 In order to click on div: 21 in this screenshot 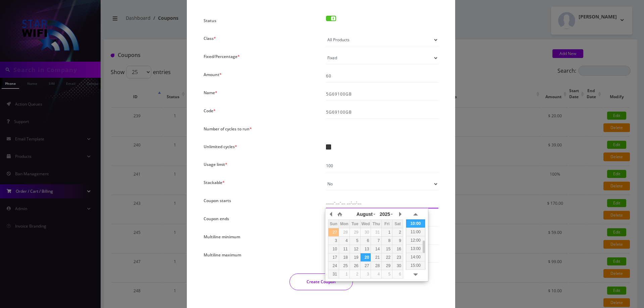, I will do `click(376, 258)`.